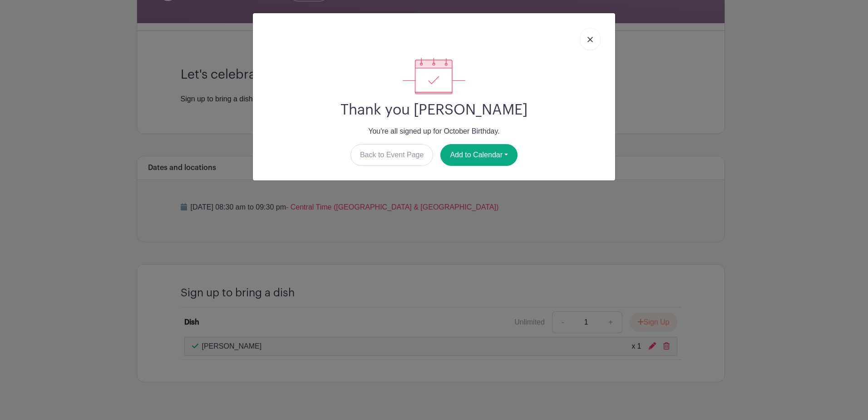 This screenshot has width=868, height=420. I want to click on p: You're all signed up for October Birthday., so click(434, 131).